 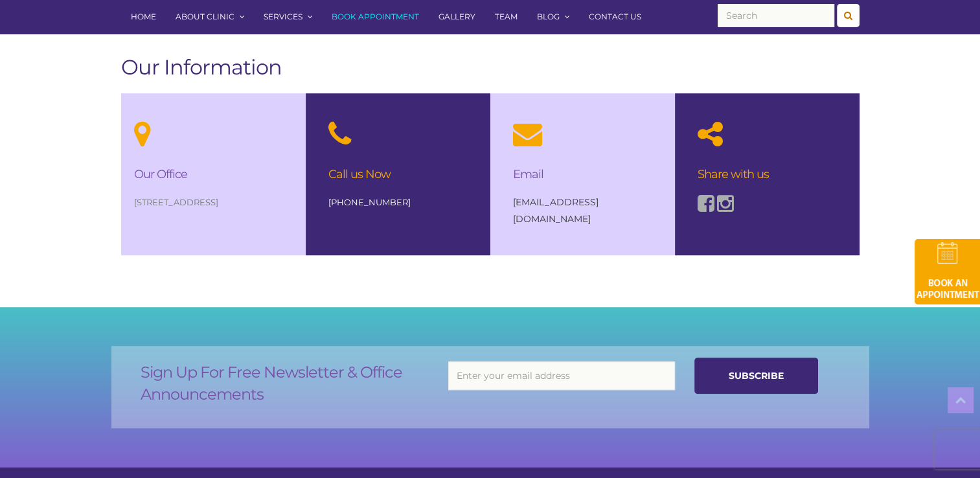 What do you see at coordinates (947, 272) in the screenshot?
I see `img: book-an-appointment-hod-gld.png` at bounding box center [947, 272].